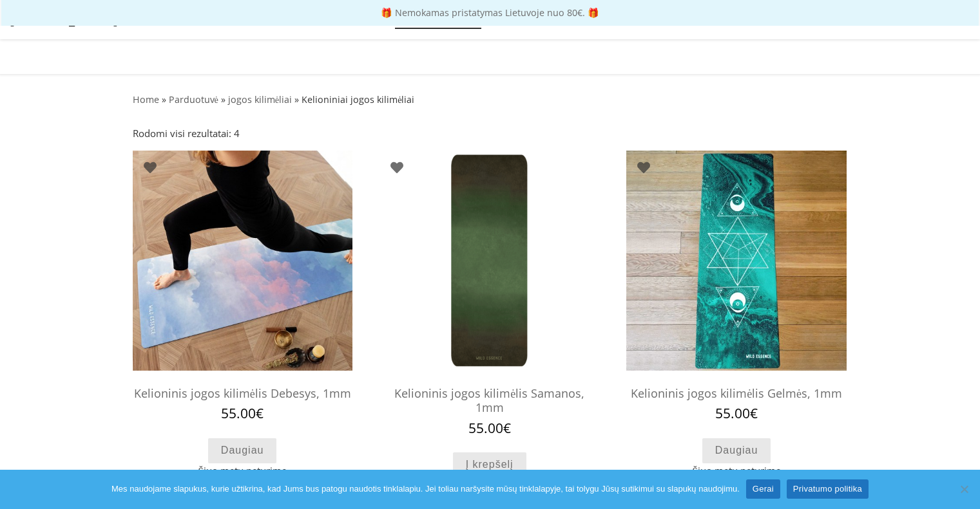 The height and width of the screenshot is (509, 980). Describe the element at coordinates (489, 401) in the screenshot. I see `h2: Kelioninis jogos kilimėlis Samanos, 1mm` at that location.